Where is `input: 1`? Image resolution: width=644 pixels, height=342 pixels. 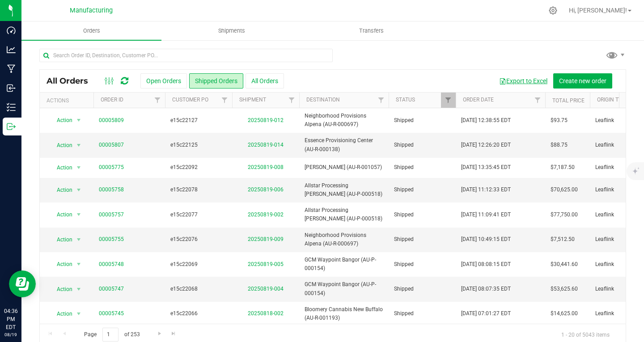
input: 1 is located at coordinates (111, 334).